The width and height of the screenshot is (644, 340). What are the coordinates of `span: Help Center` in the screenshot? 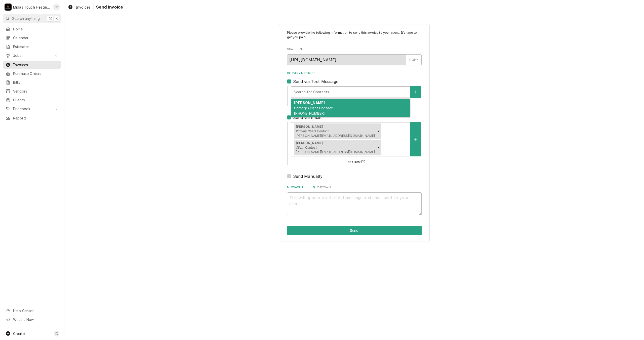 It's located at (36, 311).